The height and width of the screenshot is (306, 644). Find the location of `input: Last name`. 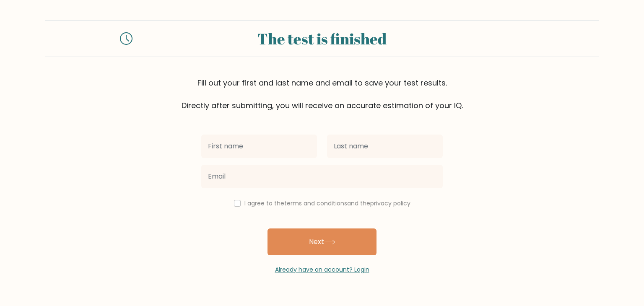

input: Last name is located at coordinates (385, 146).